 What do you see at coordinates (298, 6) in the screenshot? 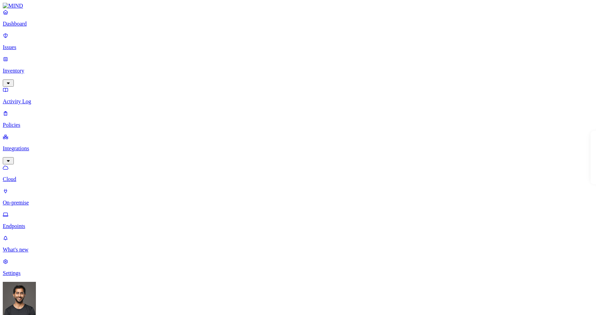
I see `a: MIND` at bounding box center [298, 6].